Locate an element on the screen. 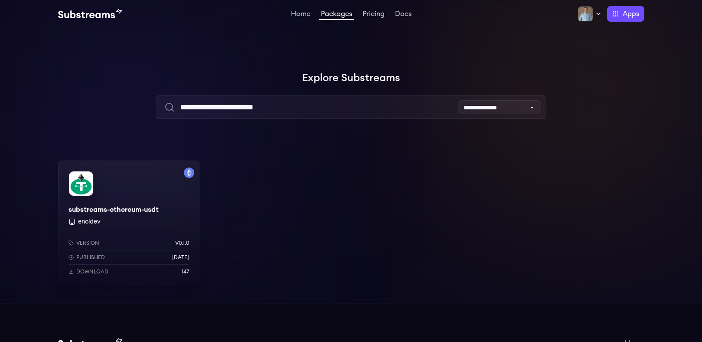 This screenshot has width=702, height=342. p: Download is located at coordinates (92, 271).